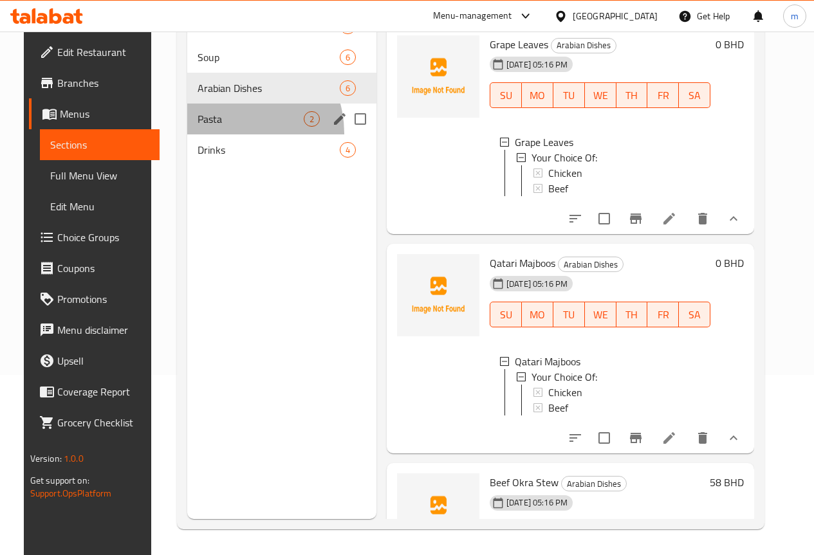 The height and width of the screenshot is (555, 814). I want to click on a: Upsell, so click(94, 361).